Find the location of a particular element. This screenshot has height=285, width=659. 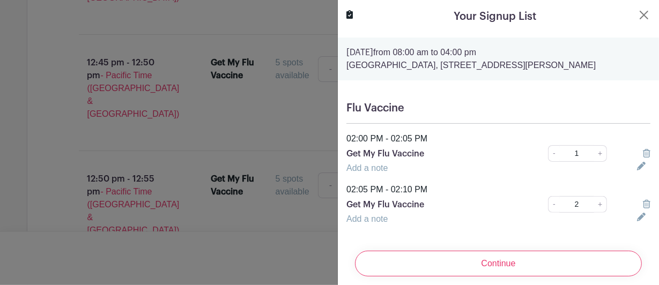

h5: Flu Vaccine is located at coordinates (498, 108).